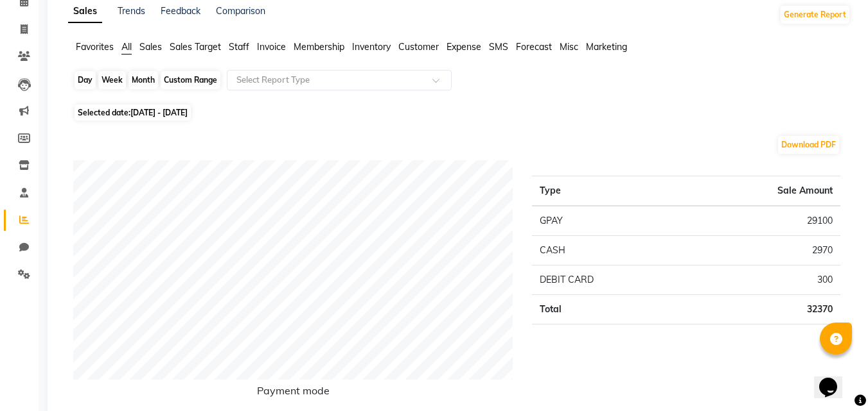 This screenshot has height=411, width=868. Describe the element at coordinates (319, 47) in the screenshot. I see `span: Membership` at that location.